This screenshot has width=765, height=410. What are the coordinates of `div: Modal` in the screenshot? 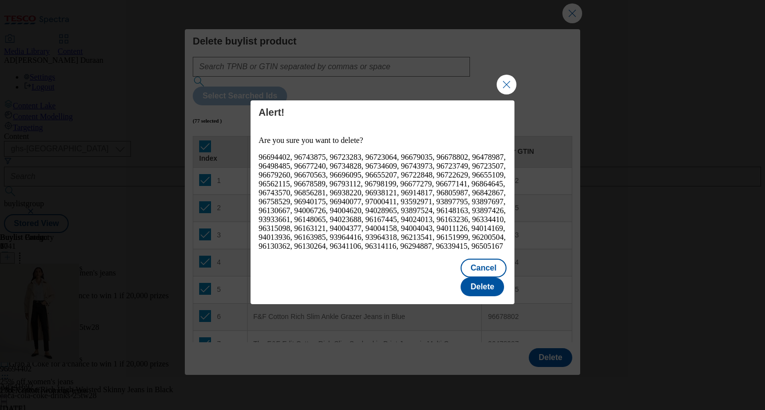 It's located at (382, 202).